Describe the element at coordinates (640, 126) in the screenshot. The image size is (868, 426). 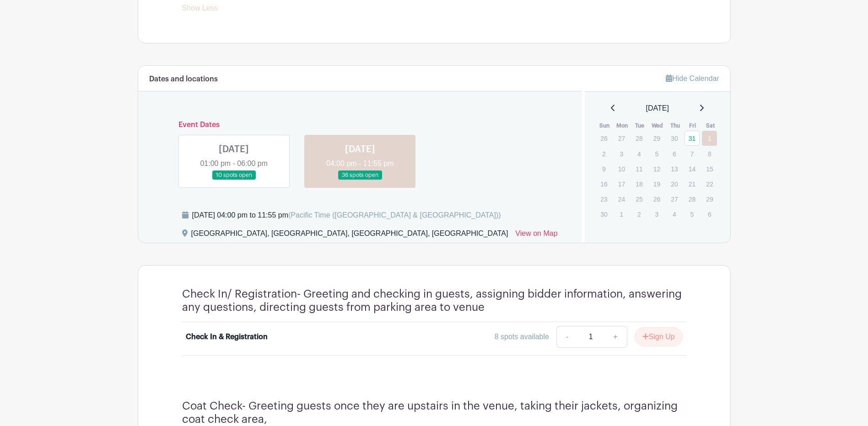
I see `th: Tue` at that location.